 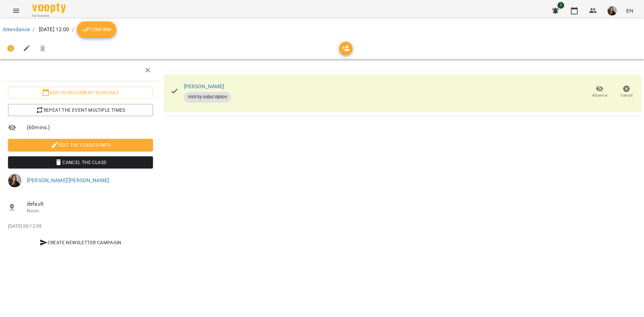 What do you see at coordinates (80, 93) in the screenshot?
I see `button: Add to recurrent schedule` at bounding box center [80, 93].